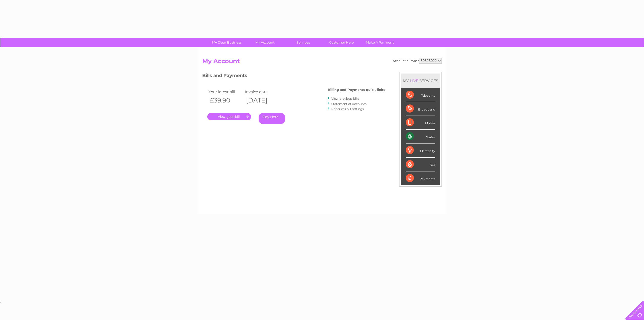  Describe the element at coordinates (421, 95) in the screenshot. I see `div: Telecoms` at that location.